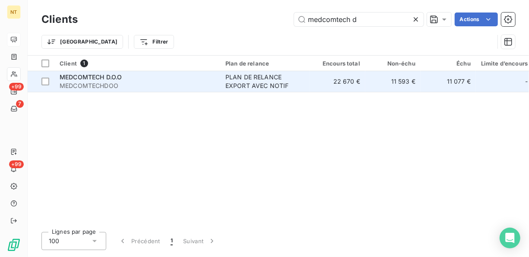 The image size is (529, 257). Describe the element at coordinates (171, 241) in the screenshot. I see `button: 1` at that location.